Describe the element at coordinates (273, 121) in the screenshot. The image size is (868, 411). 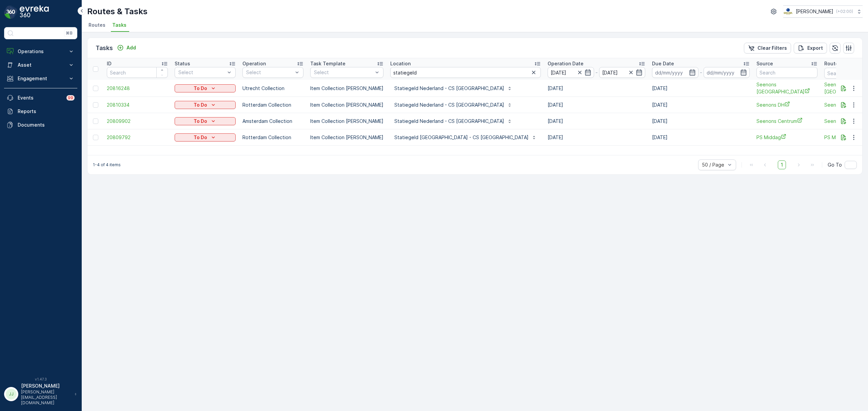
I see `td: Amsterdam Collection` at that location.